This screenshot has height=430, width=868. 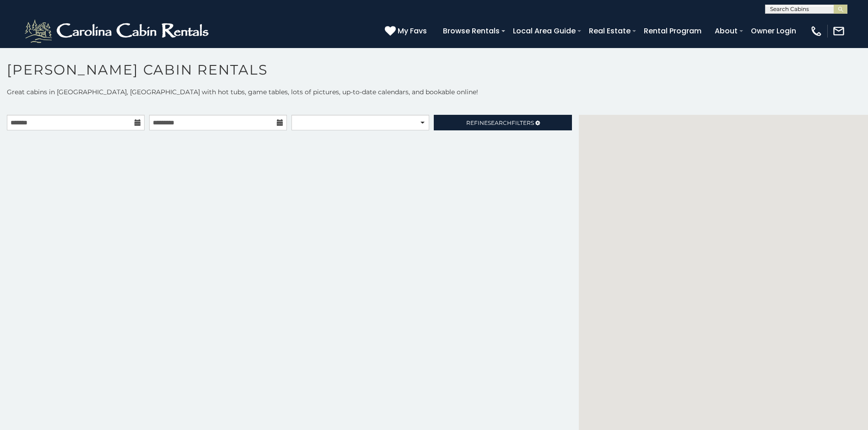 What do you see at coordinates (117, 31) in the screenshot?
I see `img: White-1-2.png` at bounding box center [117, 31].